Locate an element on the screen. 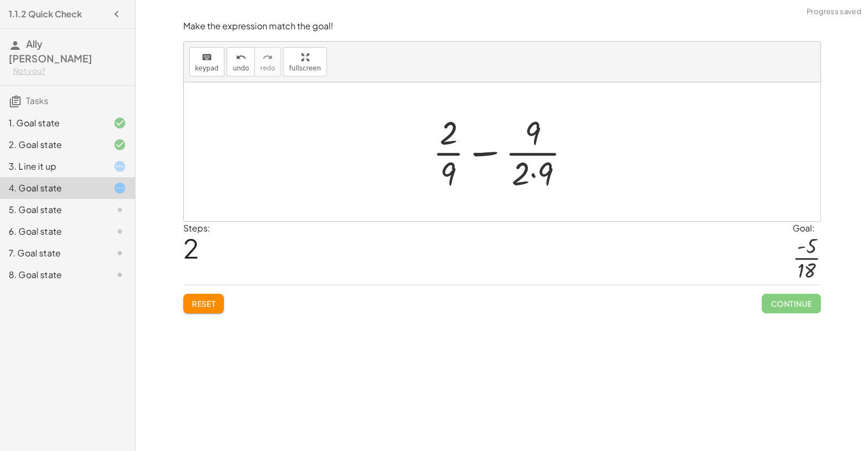 The width and height of the screenshot is (868, 451). div: 1. Goal state is located at coordinates (52, 123).